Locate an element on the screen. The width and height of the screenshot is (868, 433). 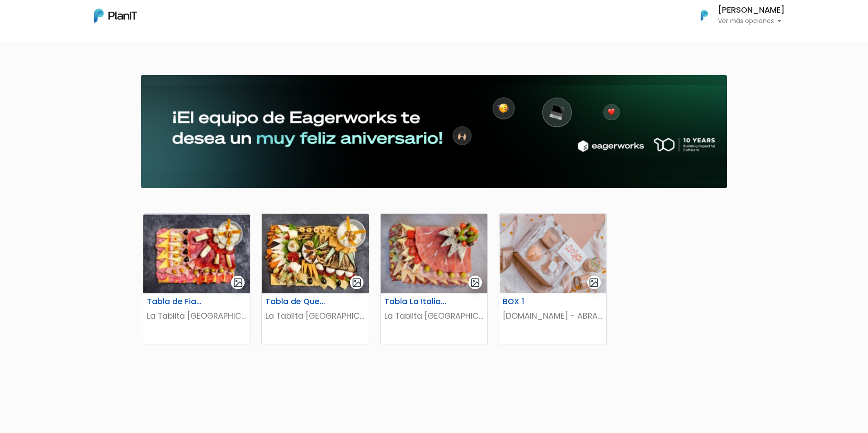
h6: Tabla La Italiana is located at coordinates (415, 301).